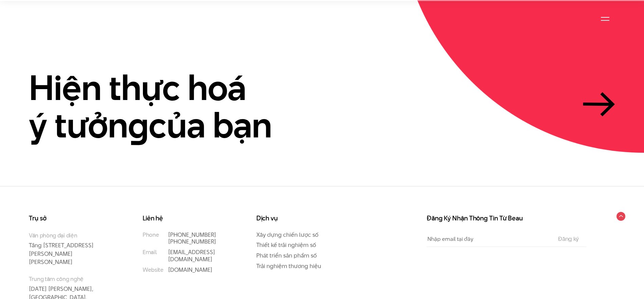  What do you see at coordinates (150, 106) in the screenshot?
I see `h2: Hiện thực hoá ý tưởn của bạn` at bounding box center [150, 106].